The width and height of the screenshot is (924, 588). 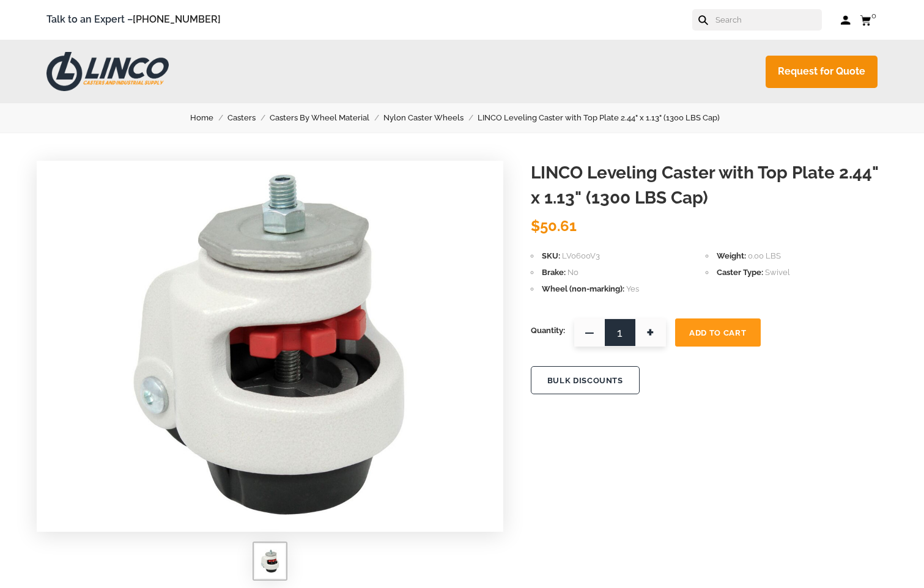 What do you see at coordinates (845, 20) in the screenshot?
I see `a: Log in` at bounding box center [845, 20].